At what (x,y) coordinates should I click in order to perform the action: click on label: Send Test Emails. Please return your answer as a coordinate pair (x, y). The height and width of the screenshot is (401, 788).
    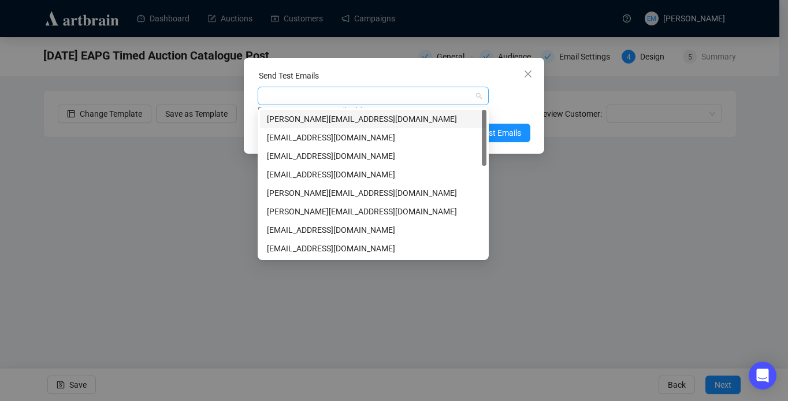
    Looking at the image, I should click on (289, 76).